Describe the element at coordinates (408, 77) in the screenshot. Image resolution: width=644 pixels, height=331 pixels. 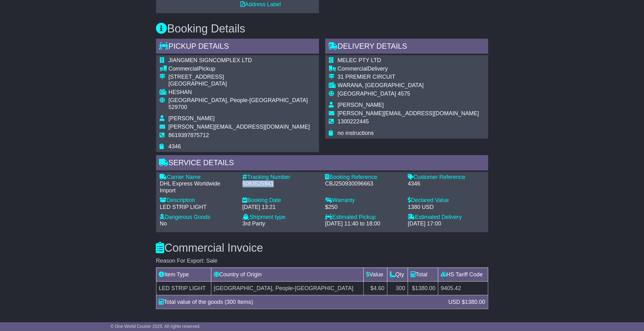
I see `div: 31 PREMIER CIRCUIT` at that location.